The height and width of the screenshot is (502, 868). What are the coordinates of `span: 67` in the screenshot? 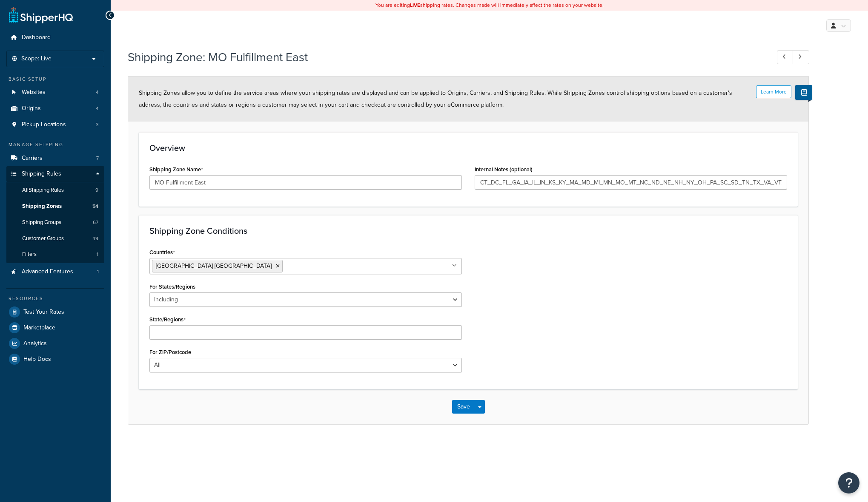 It's located at (95, 222).